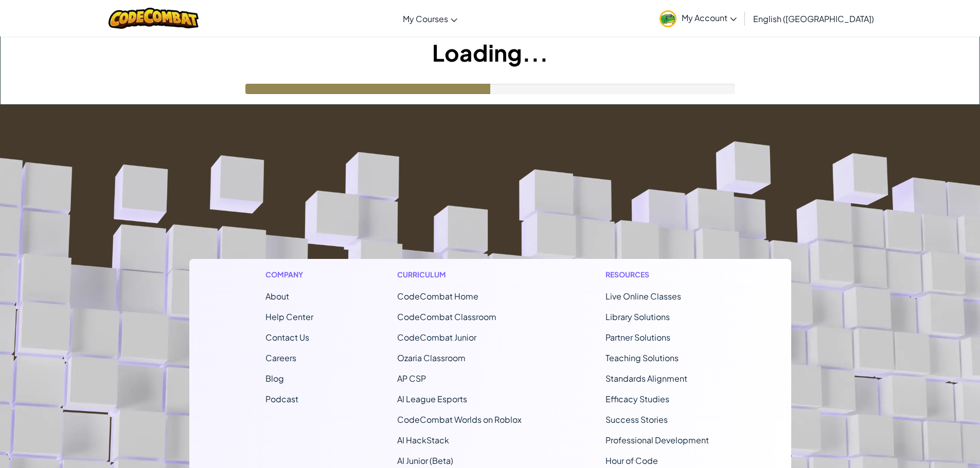 This screenshot has width=980, height=468. Describe the element at coordinates (281, 358) in the screenshot. I see `a: Careers` at that location.